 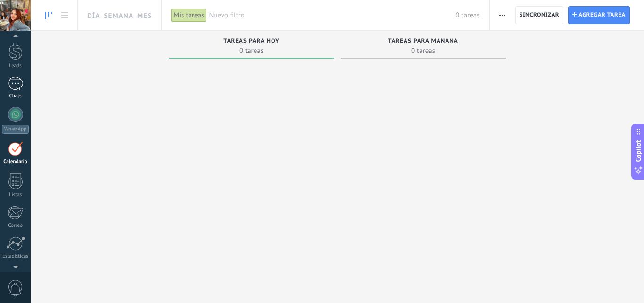 I want to click on button: Más, so click(x=502, y=15).